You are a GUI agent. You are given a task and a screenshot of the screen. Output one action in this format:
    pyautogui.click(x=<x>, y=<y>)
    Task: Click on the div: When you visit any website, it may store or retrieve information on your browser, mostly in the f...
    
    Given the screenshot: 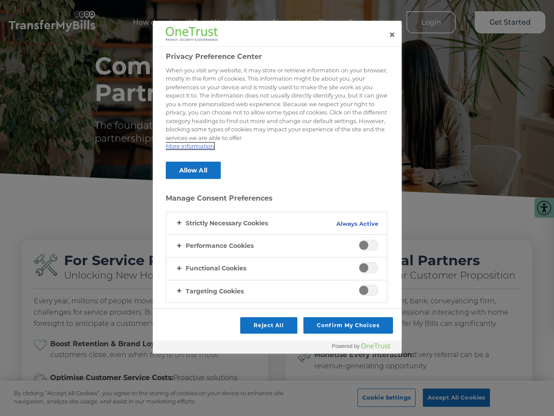 What is the action you would take?
    pyautogui.click(x=277, y=108)
    